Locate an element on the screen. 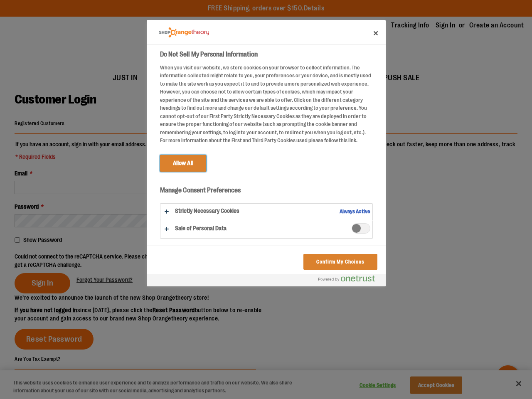  img: Company Logo is located at coordinates (184, 32).